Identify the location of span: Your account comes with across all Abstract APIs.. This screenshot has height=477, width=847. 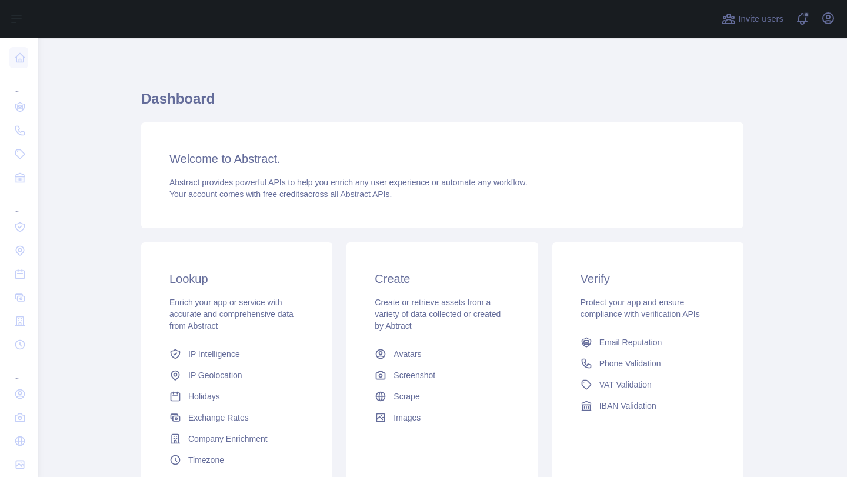
(281, 194).